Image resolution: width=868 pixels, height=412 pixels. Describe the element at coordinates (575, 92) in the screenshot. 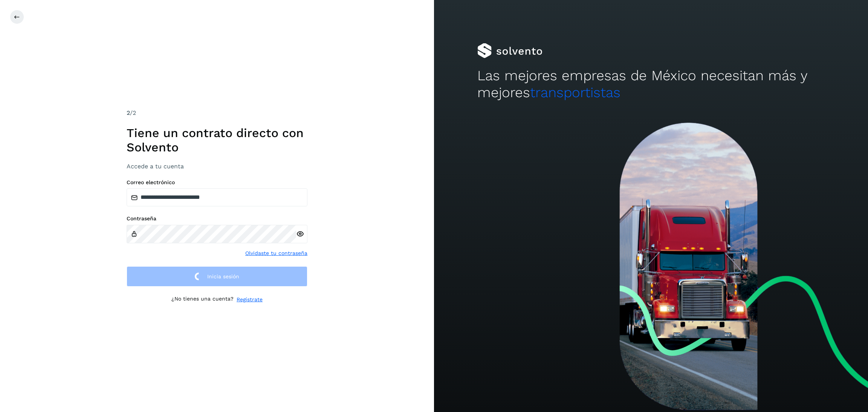

I see `span: transportistas` at that location.